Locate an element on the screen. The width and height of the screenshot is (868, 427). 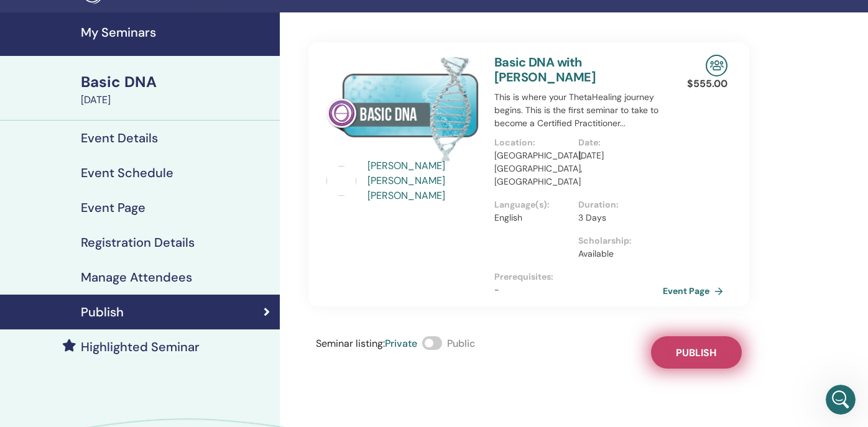
div: Operator is located at coordinates (74, 194).